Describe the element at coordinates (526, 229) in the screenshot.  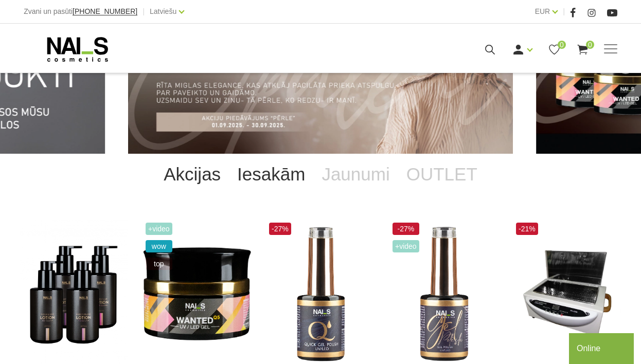
I see `span: -21%` at that location.